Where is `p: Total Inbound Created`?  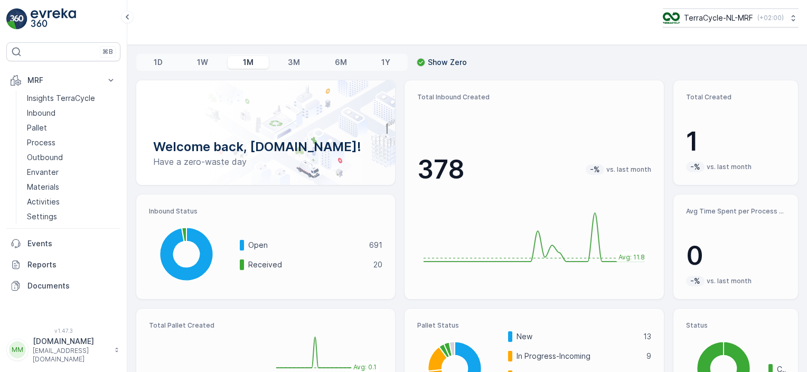
p: Total Inbound Created is located at coordinates (534, 97).